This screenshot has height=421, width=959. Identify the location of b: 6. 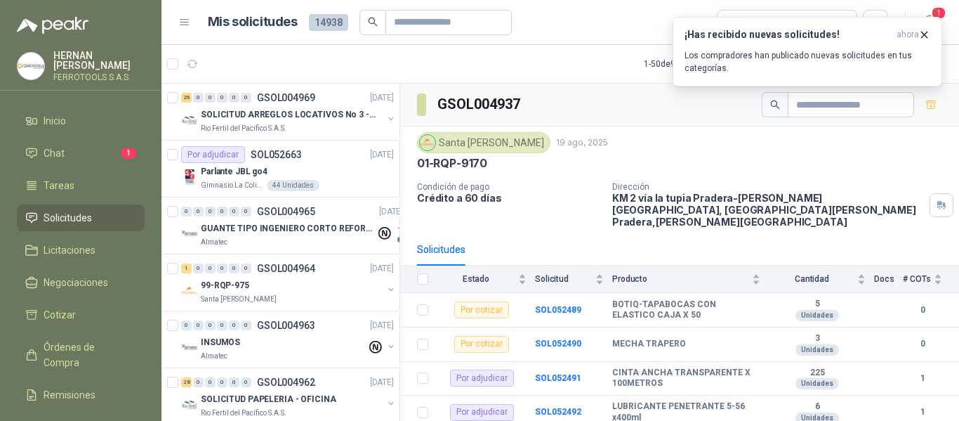
(817, 407).